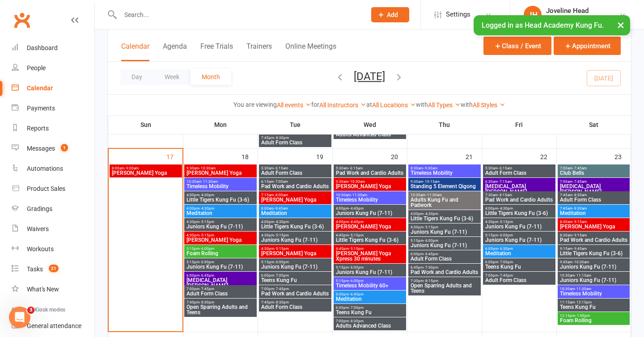 This screenshot has height=337, width=644. What do you see at coordinates (587, 46) in the screenshot?
I see `button: Appointment` at bounding box center [587, 46].